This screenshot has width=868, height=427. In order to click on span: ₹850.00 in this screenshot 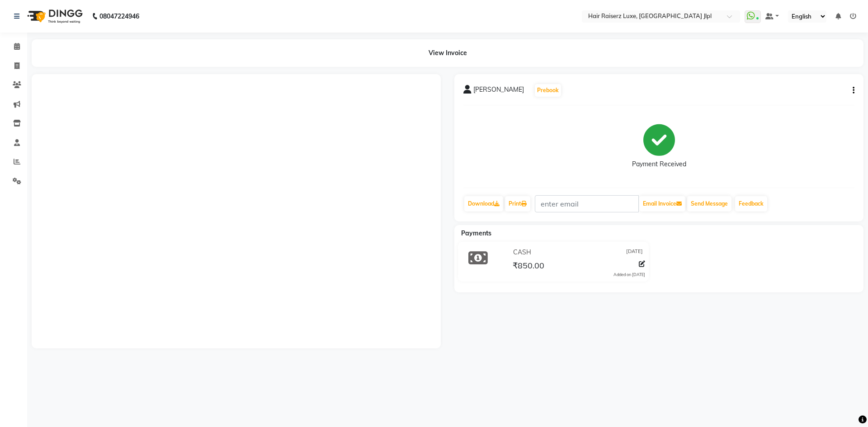, I will do `click(528, 267)`.